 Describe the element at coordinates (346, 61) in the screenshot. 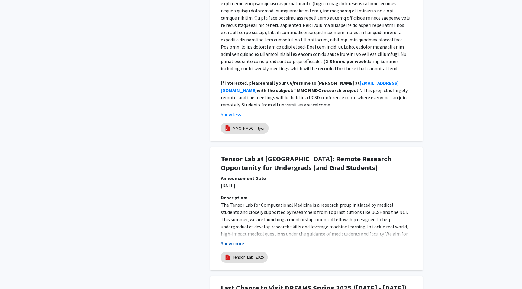

I see `strong: 2-3 hours per week` at that location.